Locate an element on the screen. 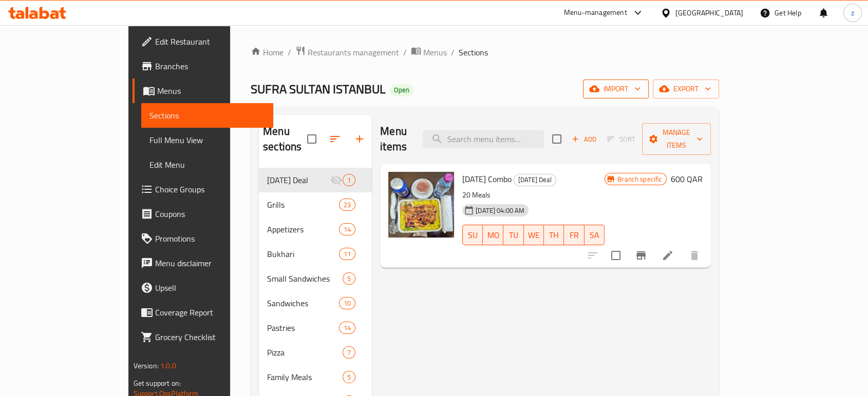 This screenshot has height=396, width=868. a: Coverage Report is located at coordinates (203, 313).